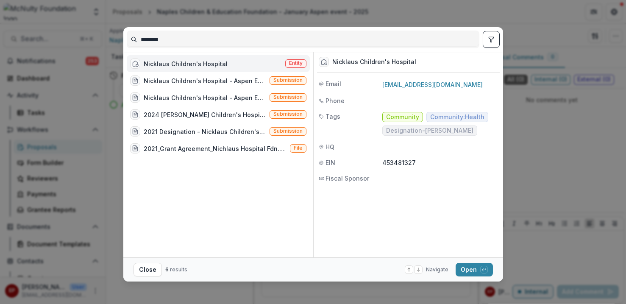  What do you see at coordinates (298, 148) in the screenshot?
I see `span: File` at bounding box center [298, 148].